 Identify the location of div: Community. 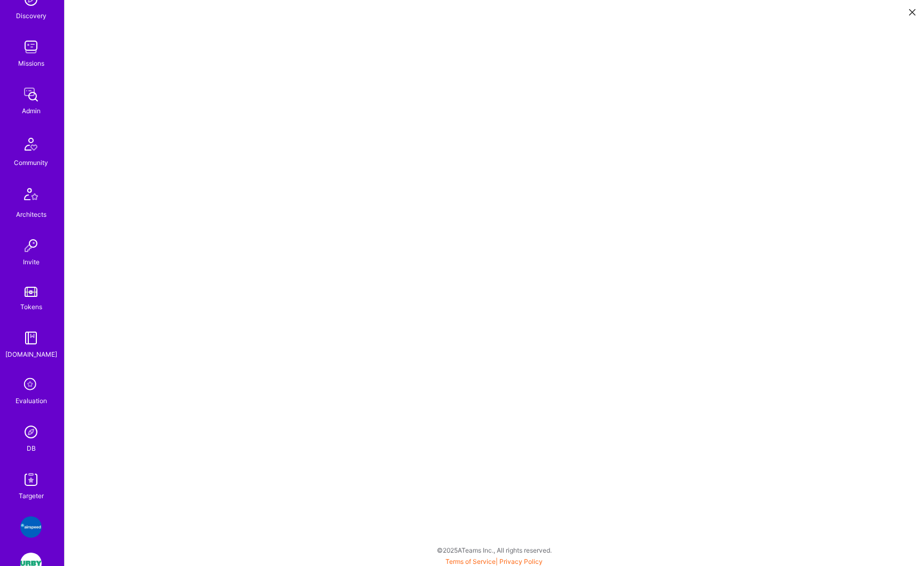
(31, 162).